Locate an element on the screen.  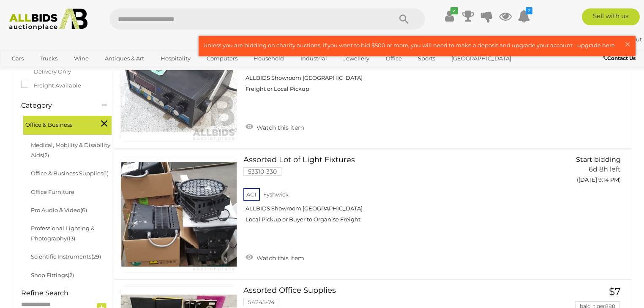
a: Office is located at coordinates (394, 58).